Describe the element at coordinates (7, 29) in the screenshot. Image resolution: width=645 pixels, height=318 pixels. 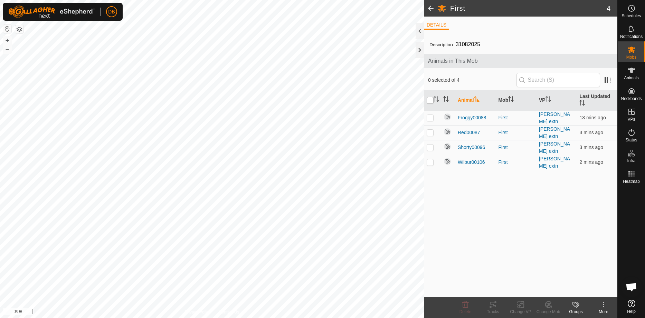
I see `button: Reset Map` at that location.